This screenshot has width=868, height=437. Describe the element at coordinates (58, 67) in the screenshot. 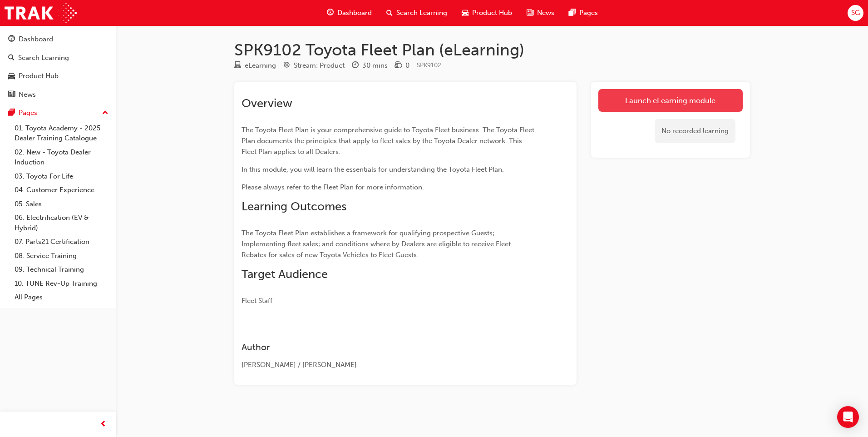

I see `button: DashboardSearch LearningProduct HubNews` at that location.